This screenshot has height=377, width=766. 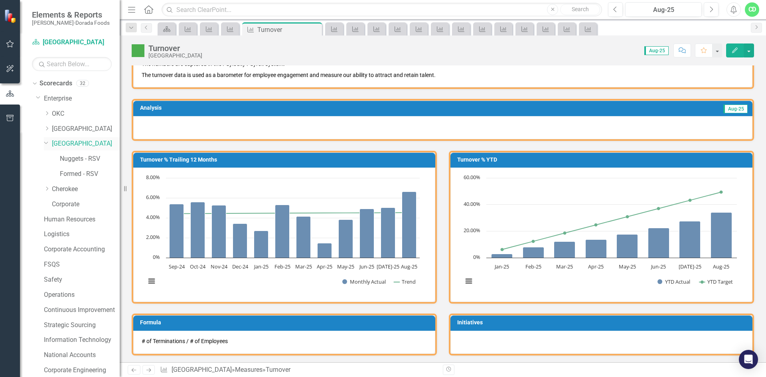 I want to click on path: Aug-25, 6.60592255. Monthly Actual., so click(x=409, y=225).